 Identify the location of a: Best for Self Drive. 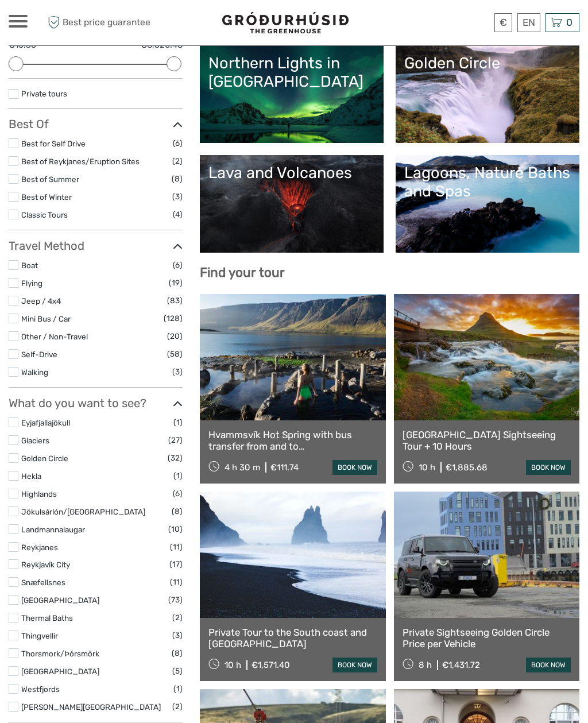
(54, 143).